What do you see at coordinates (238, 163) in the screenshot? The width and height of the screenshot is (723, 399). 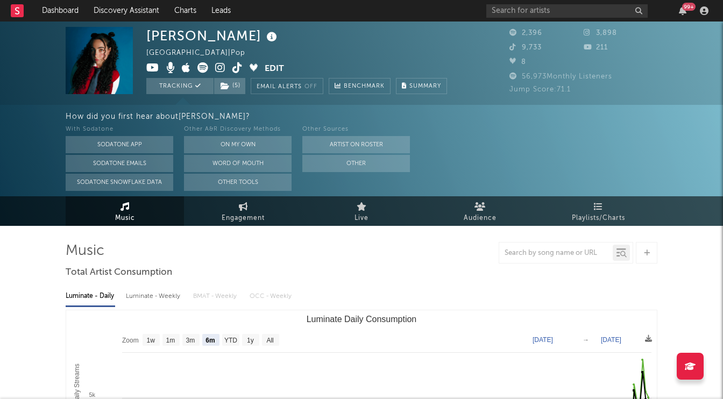 I see `button: Word Of Mouth` at bounding box center [238, 163].